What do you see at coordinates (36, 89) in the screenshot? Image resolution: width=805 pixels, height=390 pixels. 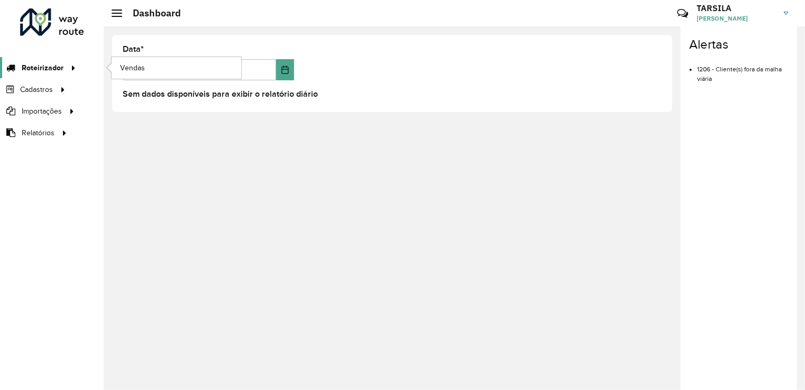 I see `span: Cadastros` at bounding box center [36, 89].